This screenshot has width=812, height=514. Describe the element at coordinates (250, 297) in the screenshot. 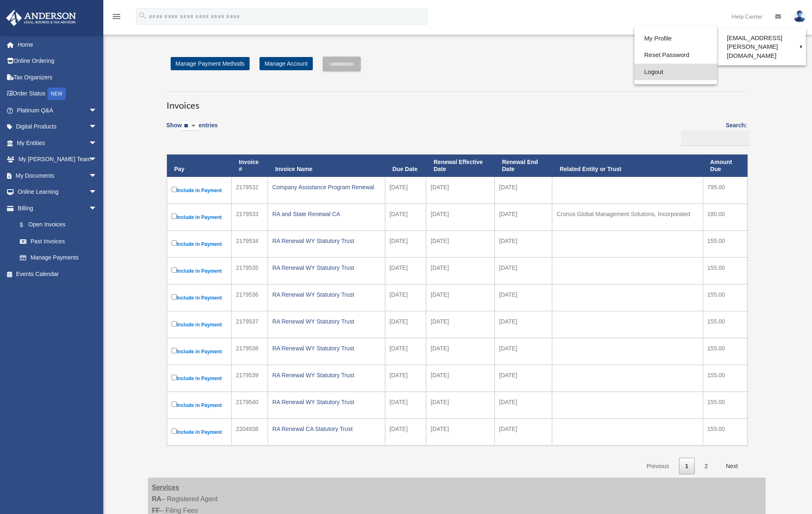

I see `td: 2179536` at that location.